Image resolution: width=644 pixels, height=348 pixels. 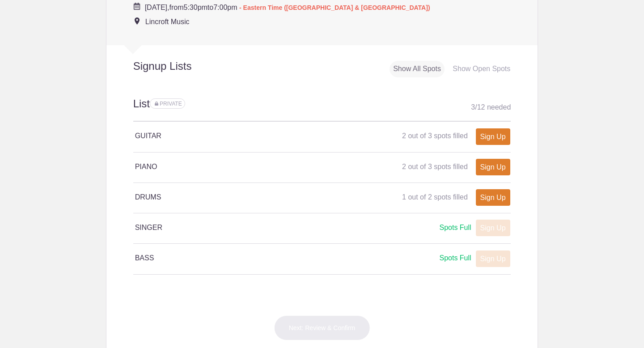 What do you see at coordinates (322, 109) in the screenshot?
I see `h2: List` at bounding box center [322, 109].